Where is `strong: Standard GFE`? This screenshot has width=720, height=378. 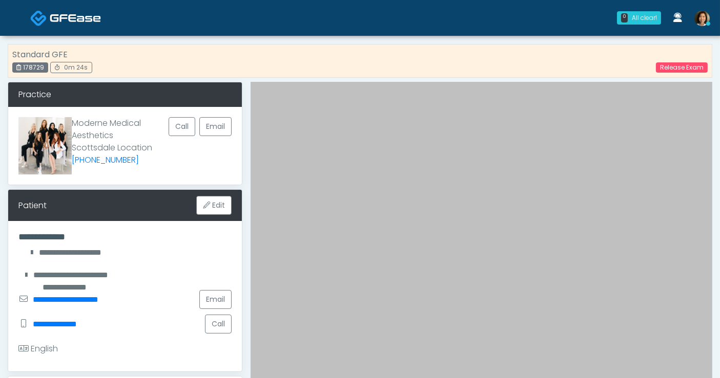
strong: Standard GFE is located at coordinates (40, 54).